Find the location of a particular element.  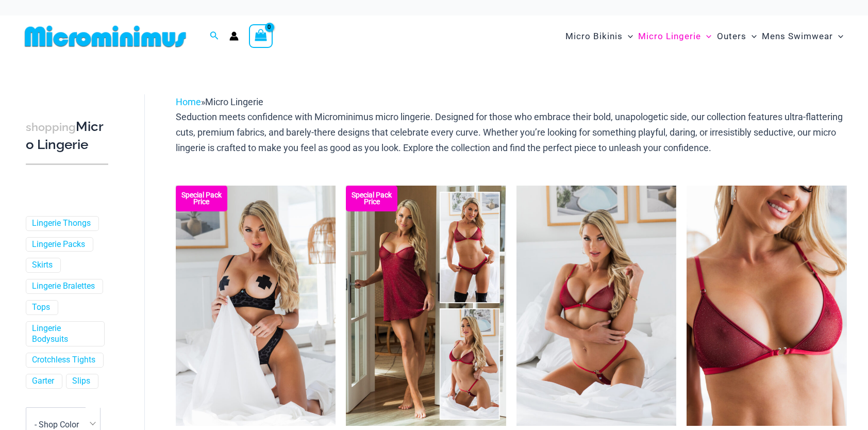

a: Guilty Pleasures Red 1045 Bra 01Guilty Pleasures Red 1045 Bra 02Guilty Pleasures Red 1045 Bra 02 is located at coordinates (766, 306).